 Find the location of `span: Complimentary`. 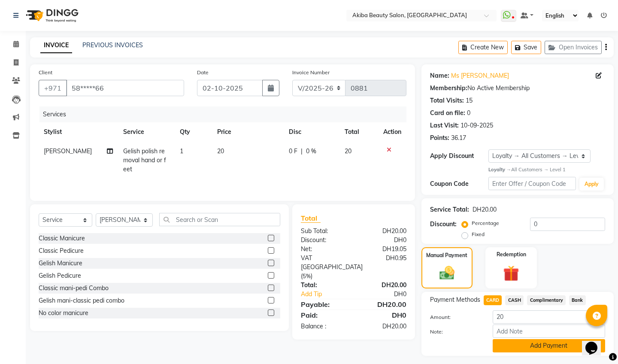

span: Complimentary is located at coordinates (546, 300).